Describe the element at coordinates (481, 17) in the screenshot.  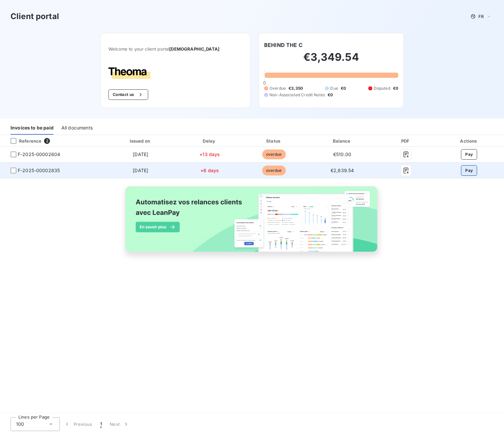
I see `span: FR` at that location.